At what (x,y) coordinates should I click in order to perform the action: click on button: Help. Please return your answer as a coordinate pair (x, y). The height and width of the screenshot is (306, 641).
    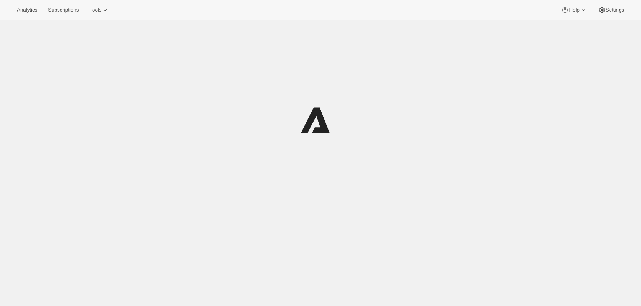
    Looking at the image, I should click on (573, 10).